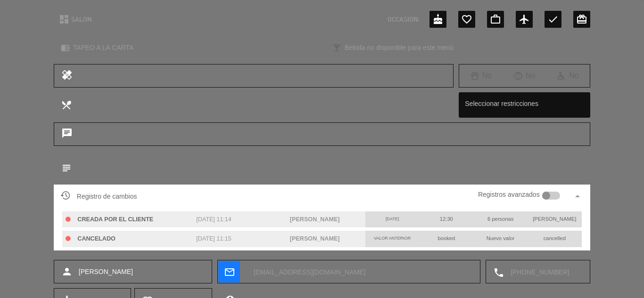  What do you see at coordinates (96, 239) in the screenshot?
I see `span: CANCELADO` at bounding box center [96, 239].